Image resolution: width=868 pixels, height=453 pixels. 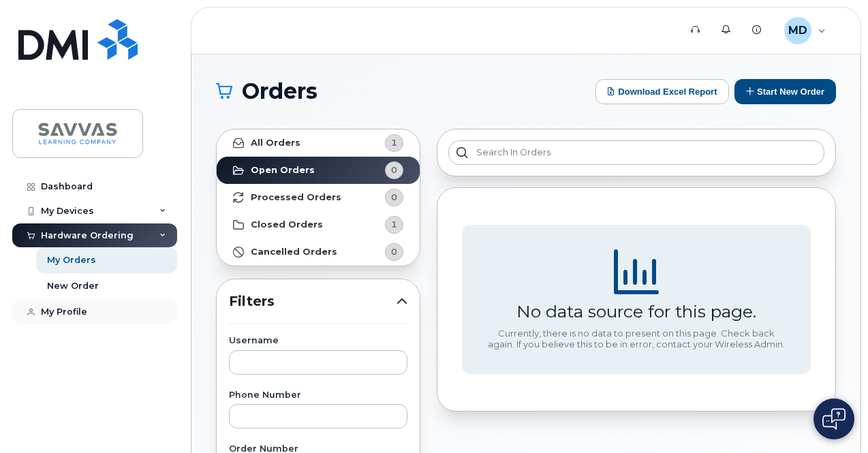 What do you see at coordinates (287, 225) in the screenshot?
I see `strong: Closed Orders` at bounding box center [287, 225].